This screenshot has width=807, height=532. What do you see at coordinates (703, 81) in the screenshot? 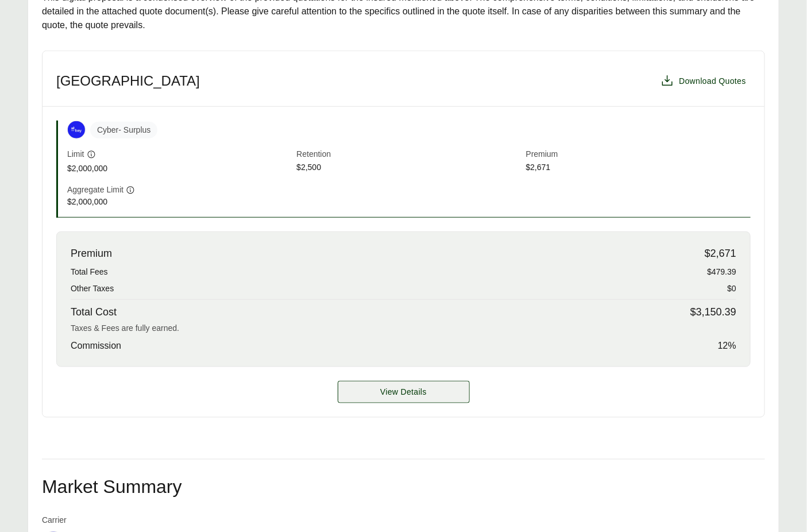
I see `a: Download Quotes` at bounding box center [703, 81].